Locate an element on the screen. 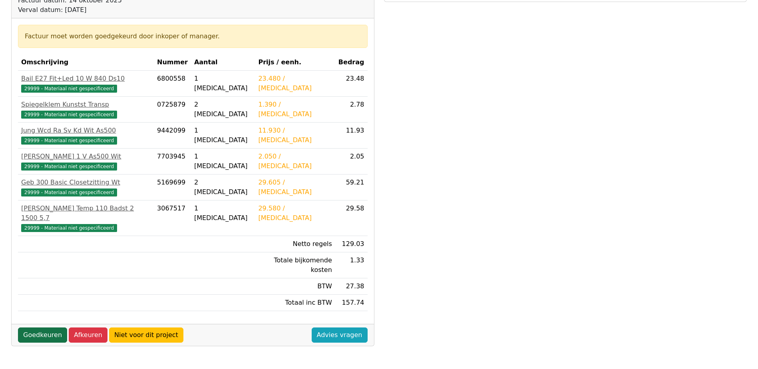  a: Niet voor dit project is located at coordinates (146, 335).